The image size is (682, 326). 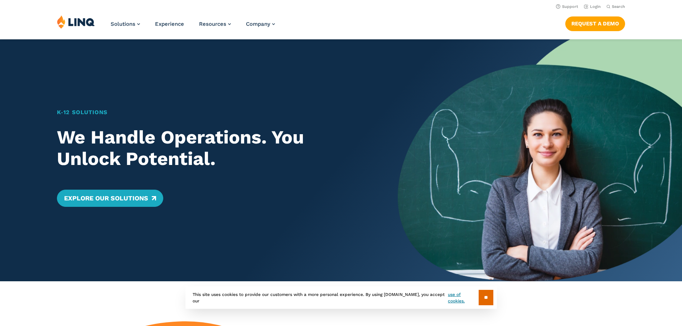 What do you see at coordinates (463, 298) in the screenshot?
I see `a: use of cookies.` at bounding box center [463, 298].